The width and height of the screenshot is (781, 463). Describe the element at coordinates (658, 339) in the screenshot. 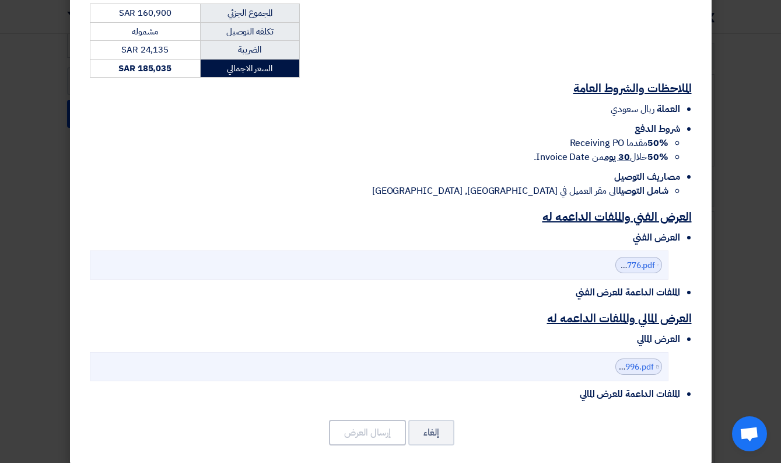

I see `span: العرض المالي` at that location.